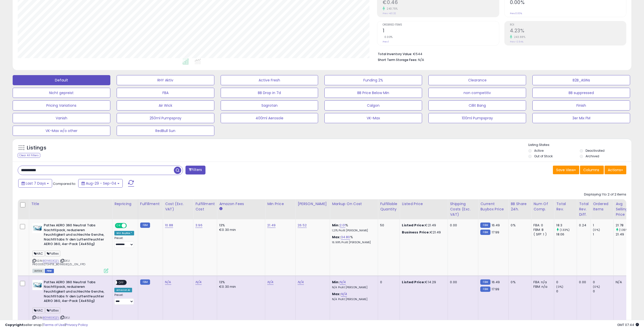 Image resolution: width=644 pixels, height=330 pixels. Describe the element at coordinates (543, 206) in the screenshot. I see `div: Num of Comp.` at that location.